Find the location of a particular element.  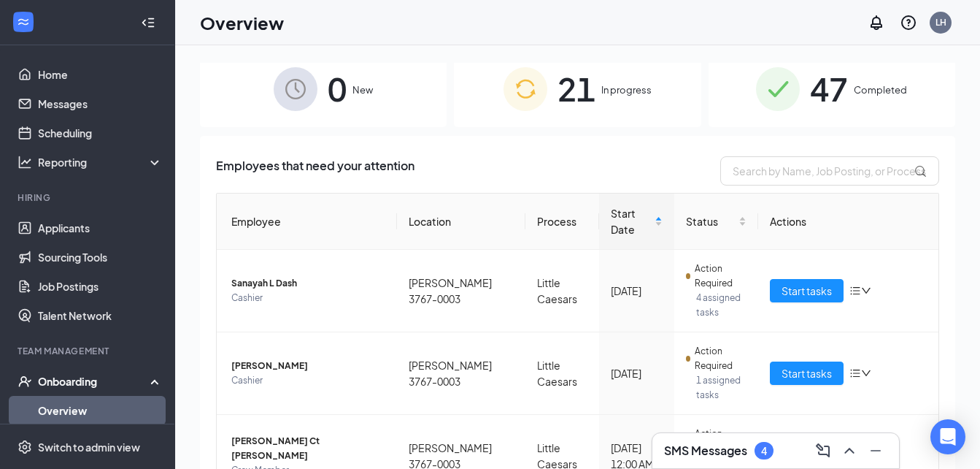

span: 47 is located at coordinates (829, 89).